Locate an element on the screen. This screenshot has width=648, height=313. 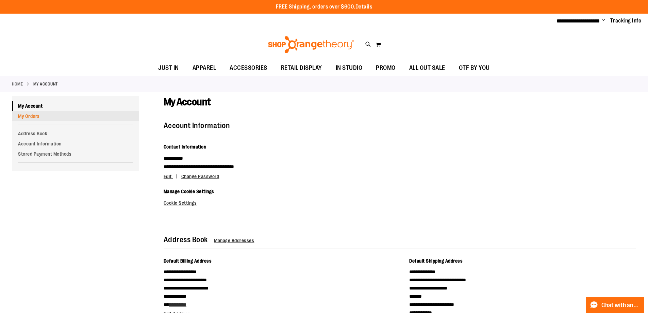
a: Change Password is located at coordinates (200, 176).